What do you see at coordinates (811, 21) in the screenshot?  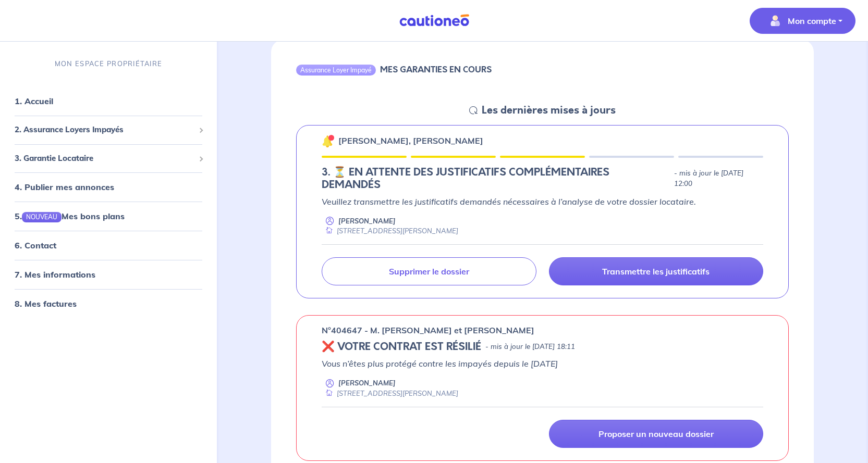 I see `p: Mon compte` at bounding box center [811, 21].